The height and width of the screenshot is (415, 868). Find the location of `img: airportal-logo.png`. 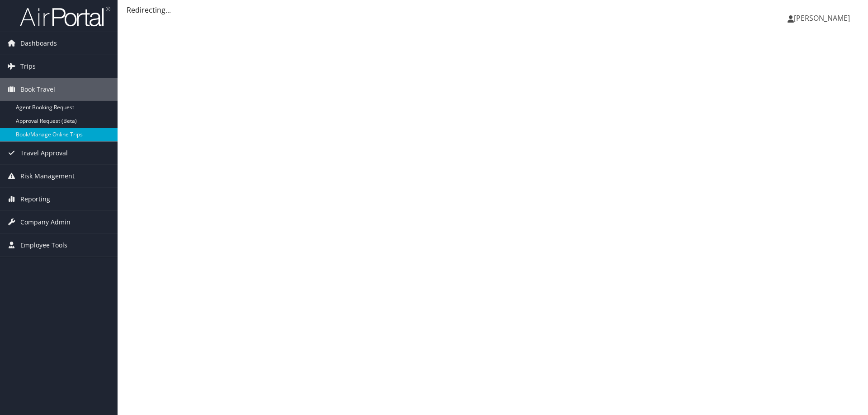

img: airportal-logo.png is located at coordinates (65, 16).